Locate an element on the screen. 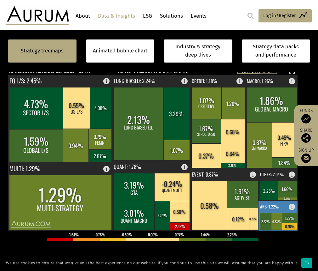 Image resolution: width=318 pixels, height=271 pixels. a: Strategy data packs and performance is located at coordinates (277, 51).